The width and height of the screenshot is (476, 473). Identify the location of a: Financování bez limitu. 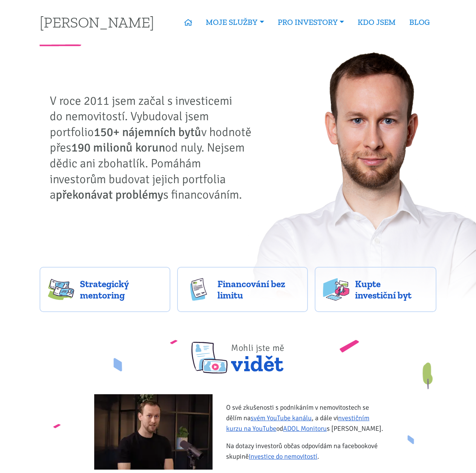
(242, 289).